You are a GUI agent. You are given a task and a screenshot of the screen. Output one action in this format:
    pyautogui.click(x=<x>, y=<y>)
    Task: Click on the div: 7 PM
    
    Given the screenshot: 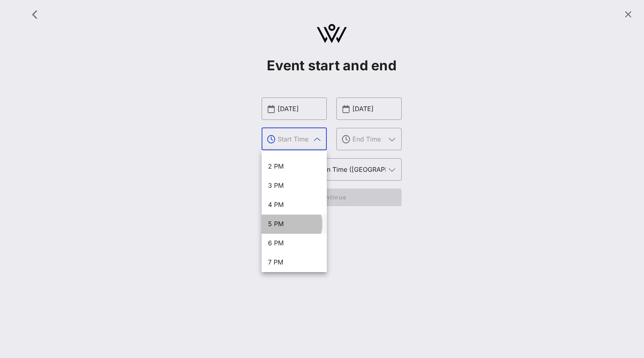 What is the action you would take?
    pyautogui.click(x=294, y=262)
    